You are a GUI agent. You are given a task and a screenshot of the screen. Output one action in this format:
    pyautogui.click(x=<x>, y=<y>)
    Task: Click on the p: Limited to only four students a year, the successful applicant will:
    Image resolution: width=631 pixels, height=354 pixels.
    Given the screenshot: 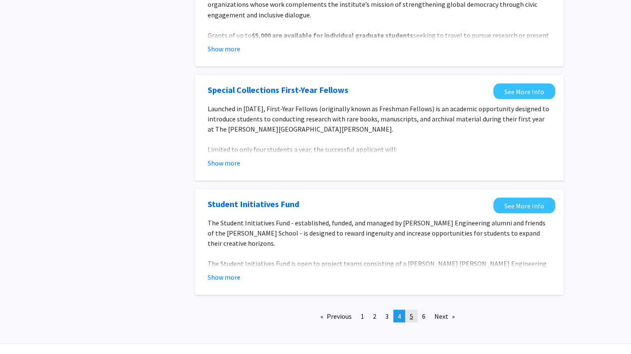 What is the action you would take?
    pyautogui.click(x=379, y=149)
    